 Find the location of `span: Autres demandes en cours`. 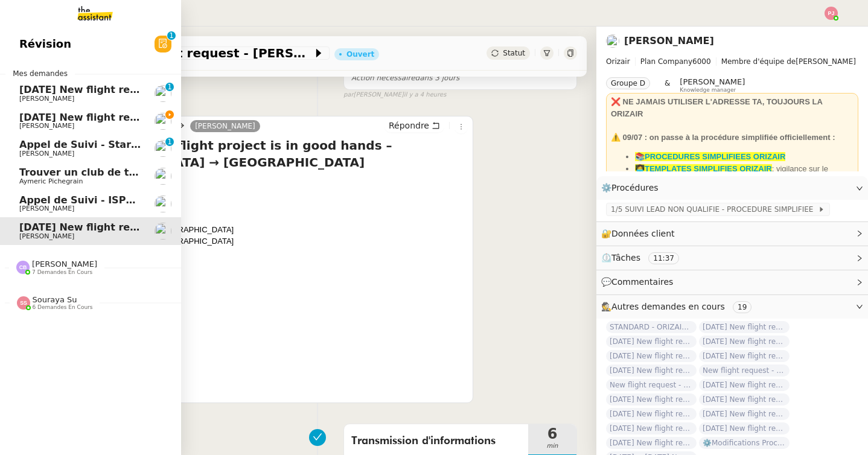

span: Autres demandes en cours is located at coordinates (668, 307).